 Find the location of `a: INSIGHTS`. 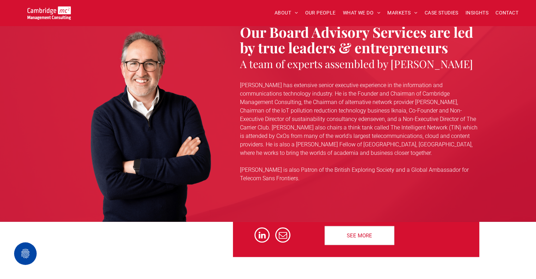

a: INSIGHTS is located at coordinates (477, 13).